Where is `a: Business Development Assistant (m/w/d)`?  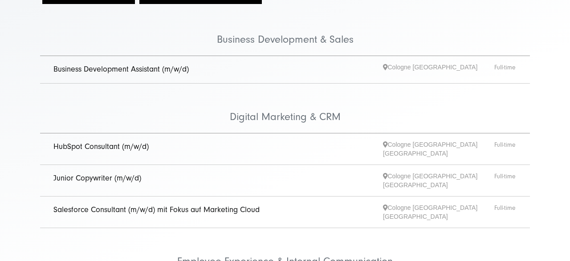
a: Business Development Assistant (m/w/d) is located at coordinates (121, 69).